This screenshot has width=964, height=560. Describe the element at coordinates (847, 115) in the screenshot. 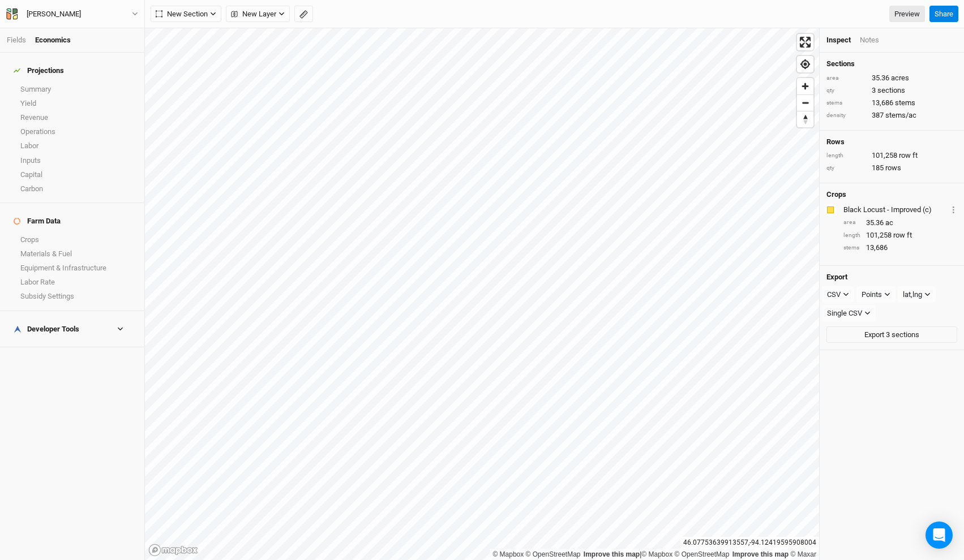

I see `div: density` at that location.